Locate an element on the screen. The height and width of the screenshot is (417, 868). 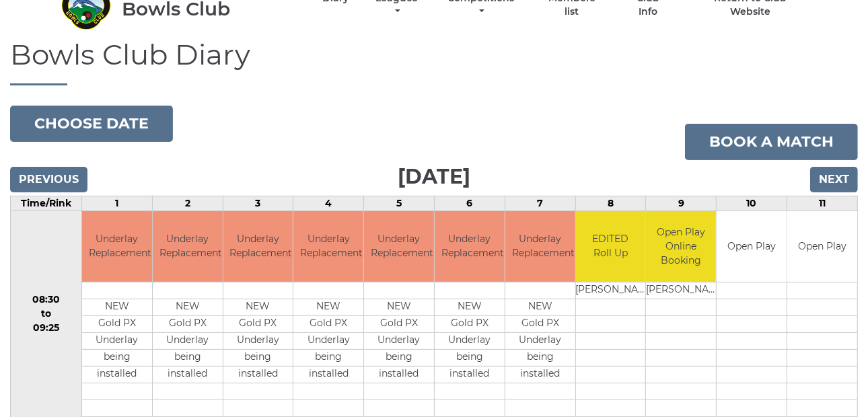
td: 2 is located at coordinates (187, 204).